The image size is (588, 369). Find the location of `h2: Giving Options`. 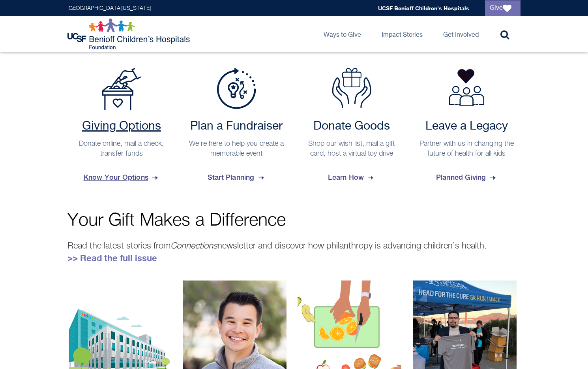

h2: Giving Options is located at coordinates (122, 126).